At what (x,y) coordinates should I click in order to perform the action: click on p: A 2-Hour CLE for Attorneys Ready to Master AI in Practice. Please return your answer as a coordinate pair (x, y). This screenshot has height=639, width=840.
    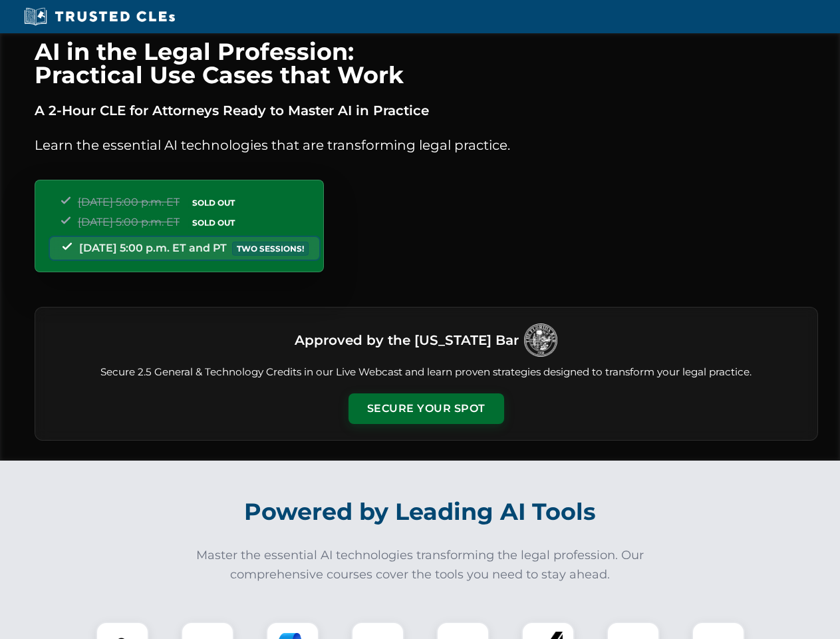
    Looking at the image, I should click on (426, 110).